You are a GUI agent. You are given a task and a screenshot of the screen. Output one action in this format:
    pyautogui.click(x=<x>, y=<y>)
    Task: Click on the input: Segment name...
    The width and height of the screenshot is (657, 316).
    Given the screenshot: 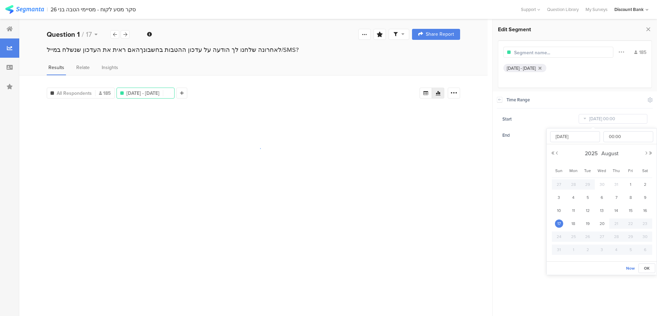 What is the action you would take?
    pyautogui.click(x=544, y=53)
    